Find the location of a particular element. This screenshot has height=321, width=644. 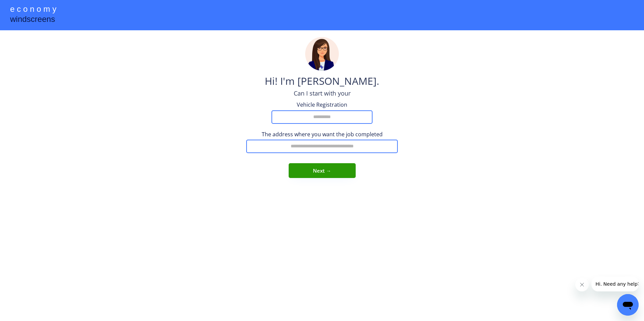

div: Vehicle Registration is located at coordinates (322, 105).